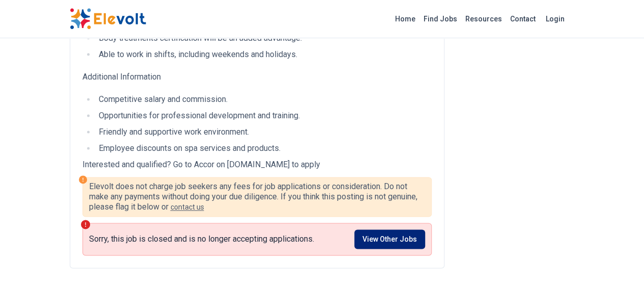 This screenshot has width=644, height=285. I want to click on p: Additional Information, so click(257, 77).